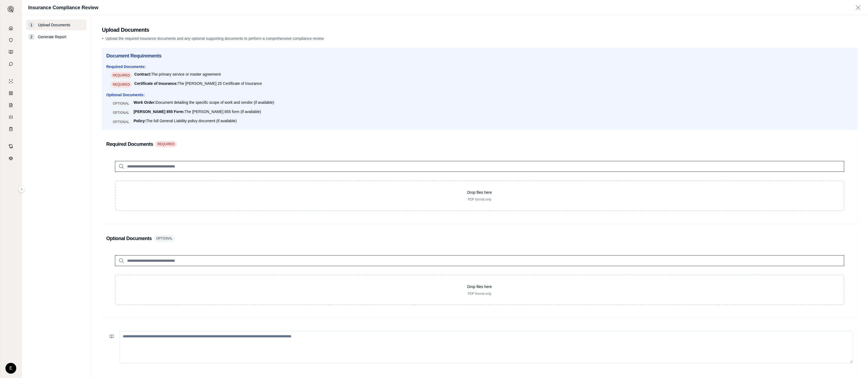 The width and height of the screenshot is (868, 378). Describe the element at coordinates (479, 94) in the screenshot. I see `h4: Optional Documents:` at that location.